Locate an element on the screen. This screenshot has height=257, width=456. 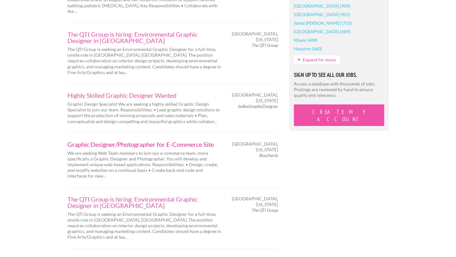
button: Create My Account is located at coordinates (339, 115).